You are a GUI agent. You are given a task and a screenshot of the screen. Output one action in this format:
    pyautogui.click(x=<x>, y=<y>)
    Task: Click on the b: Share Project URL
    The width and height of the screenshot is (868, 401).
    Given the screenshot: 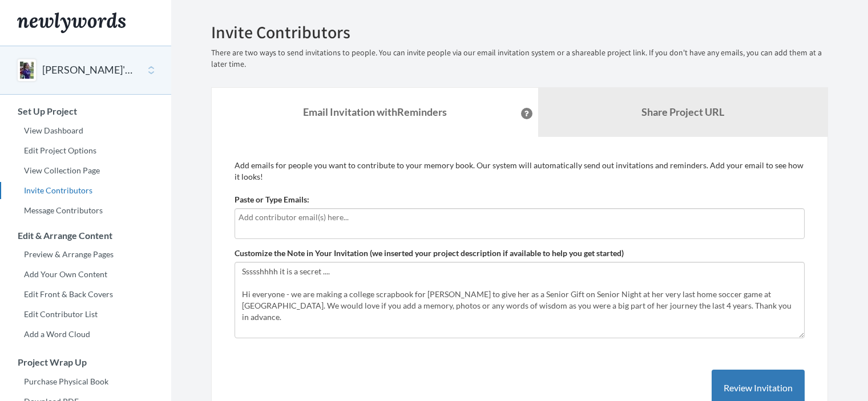 What is the action you would take?
    pyautogui.click(x=682, y=112)
    